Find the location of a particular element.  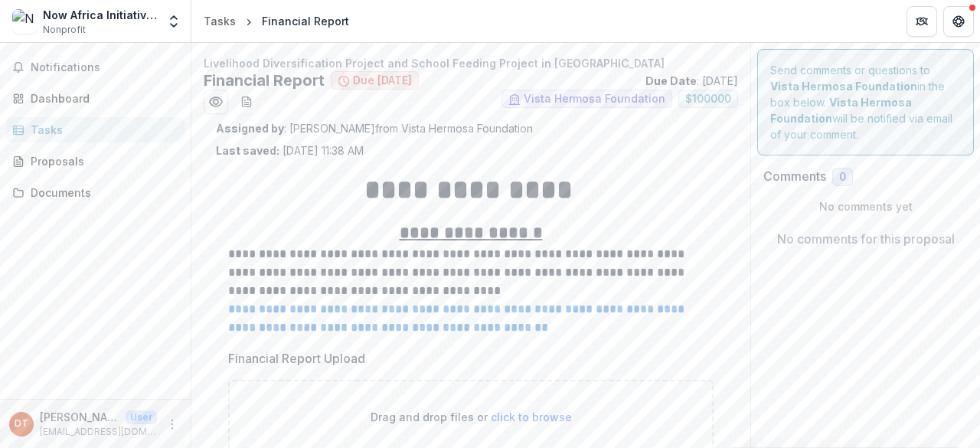

strong: Due Date is located at coordinates (671, 81).